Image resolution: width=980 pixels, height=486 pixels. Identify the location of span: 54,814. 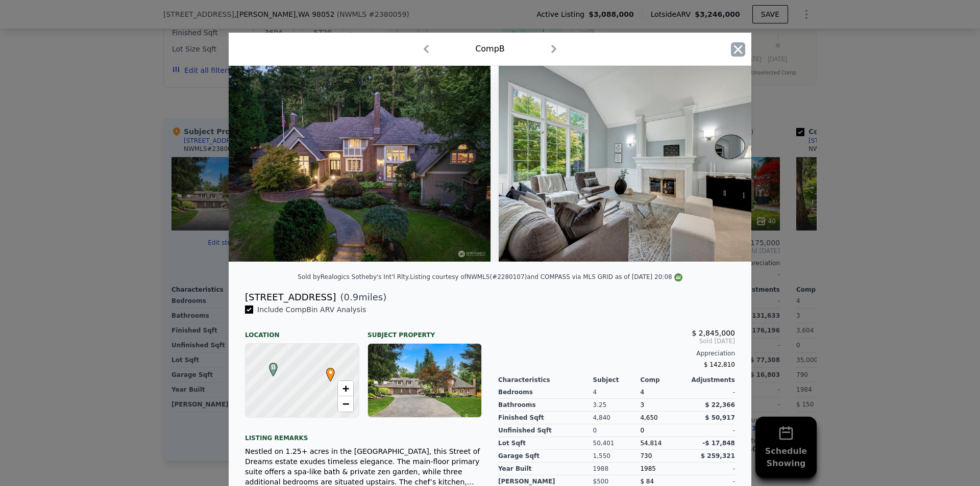
(651, 443).